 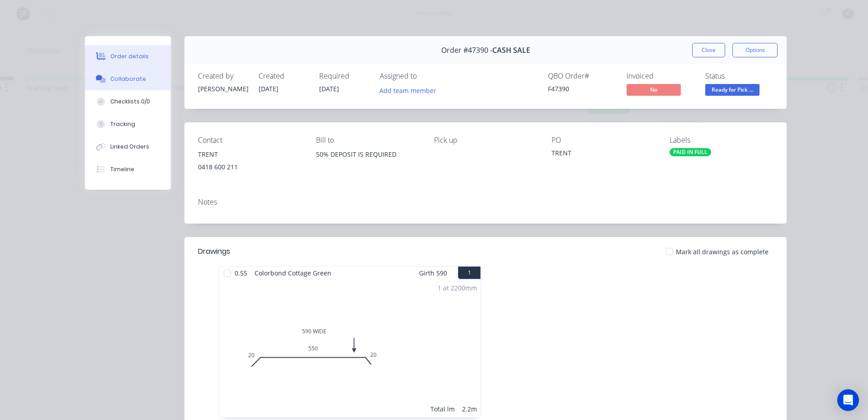 I want to click on button: 1, so click(x=469, y=273).